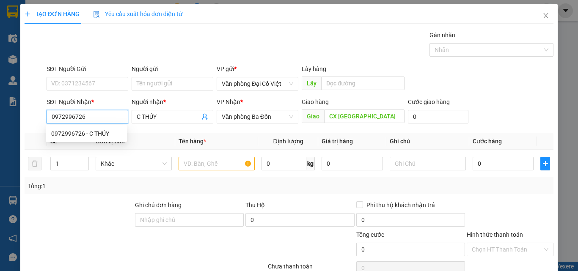  What do you see at coordinates (255, 205) in the screenshot?
I see `span: Thu Hộ` at bounding box center [255, 205].